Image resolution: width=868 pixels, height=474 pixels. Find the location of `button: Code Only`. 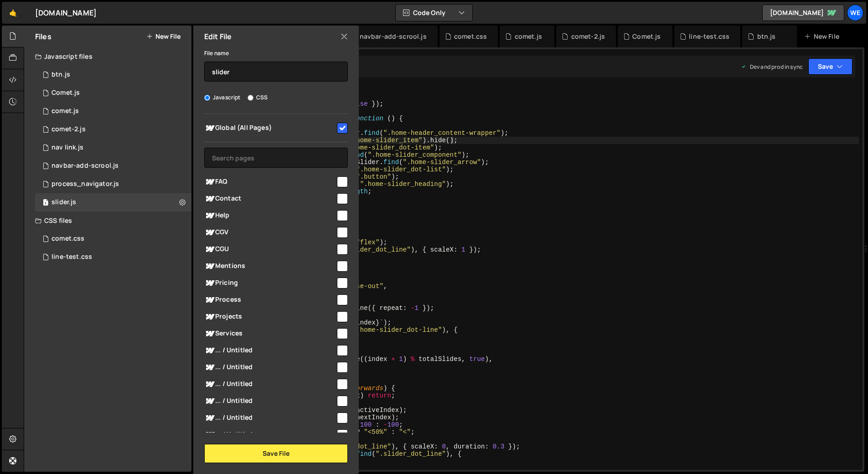

button: Code Only is located at coordinates (434, 12).